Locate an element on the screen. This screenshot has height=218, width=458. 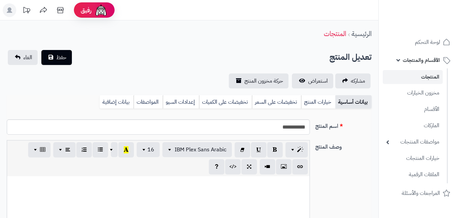
span: IBM Plex Sans Arabic is located at coordinates (201, 149).